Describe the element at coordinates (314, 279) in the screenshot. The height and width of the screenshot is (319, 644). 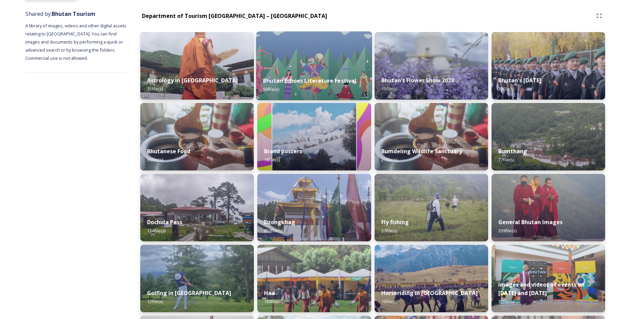
I see `img: Haa%2520Summer%2520Festival1.jpeg` at that location.